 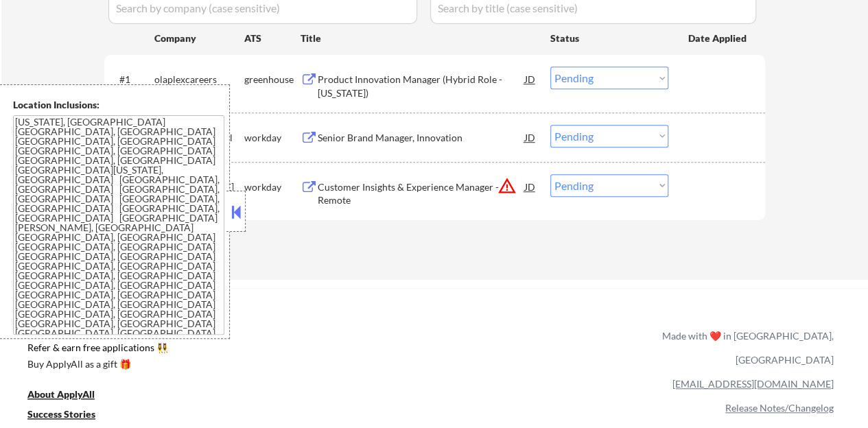 I want to click on a: About ApplyAll, so click(x=71, y=396).